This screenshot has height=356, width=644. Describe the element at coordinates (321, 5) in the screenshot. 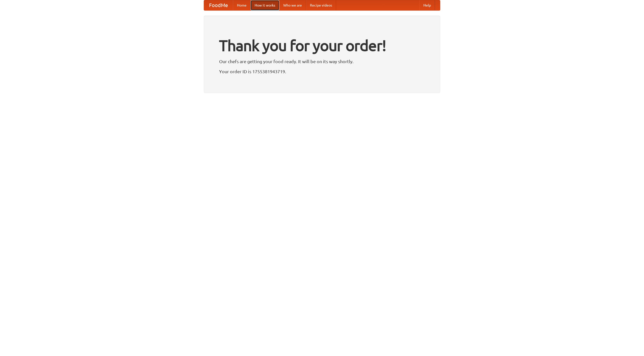

I see `a: Recipe videos` at that location.